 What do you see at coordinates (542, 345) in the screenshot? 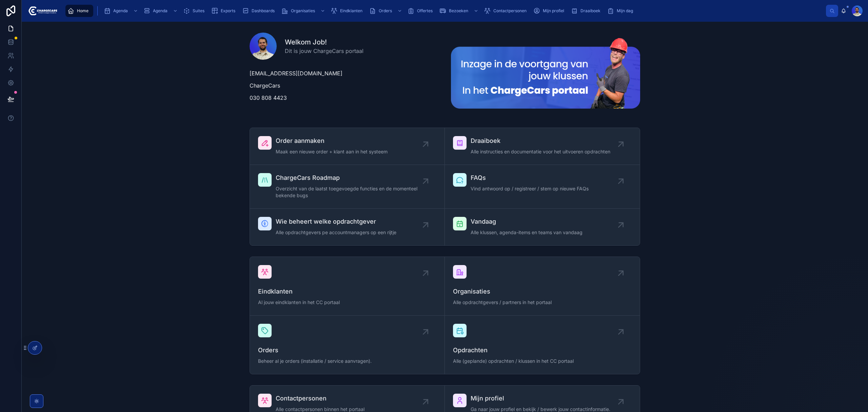
I see `a: OpdrachtenAlle (geplande) opdrachten / klussen in het CC portaal` at bounding box center [542, 345].